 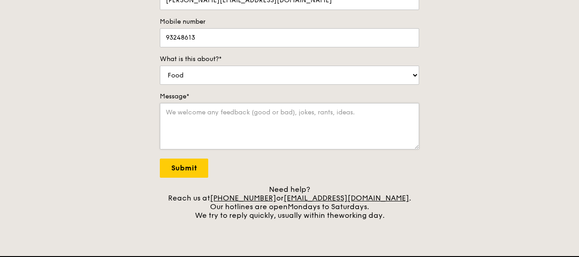 I want to click on label: What is this about?*, so click(x=289, y=59).